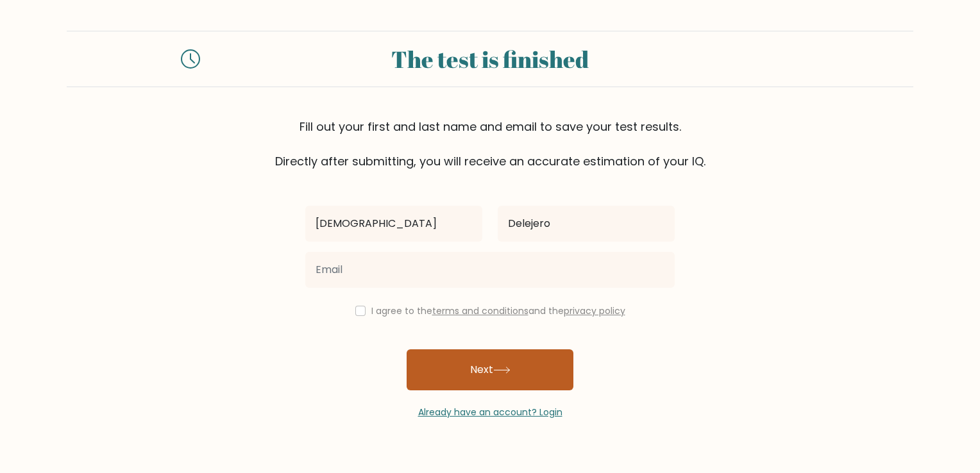 Image resolution: width=980 pixels, height=473 pixels. I want to click on a: terms and conditions, so click(480, 311).